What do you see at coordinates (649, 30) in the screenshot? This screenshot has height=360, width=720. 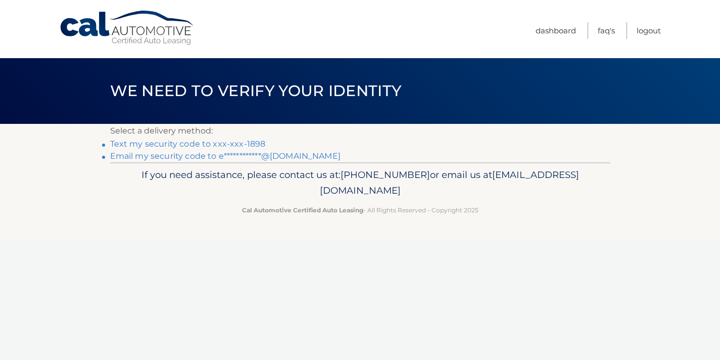 I see `a: Logout` at bounding box center [649, 30].